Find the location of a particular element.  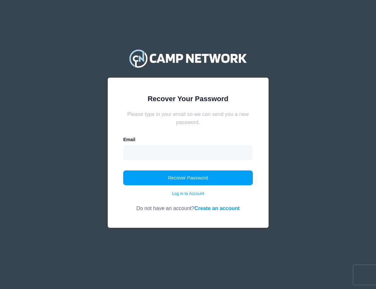

a: Log in to Account is located at coordinates (188, 193).